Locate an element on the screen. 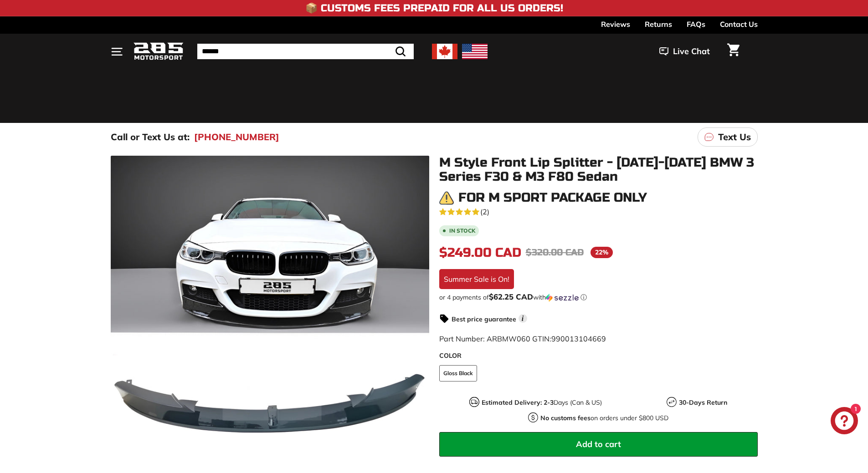 This screenshot has height=473, width=868. span: 22% is located at coordinates (602, 252).